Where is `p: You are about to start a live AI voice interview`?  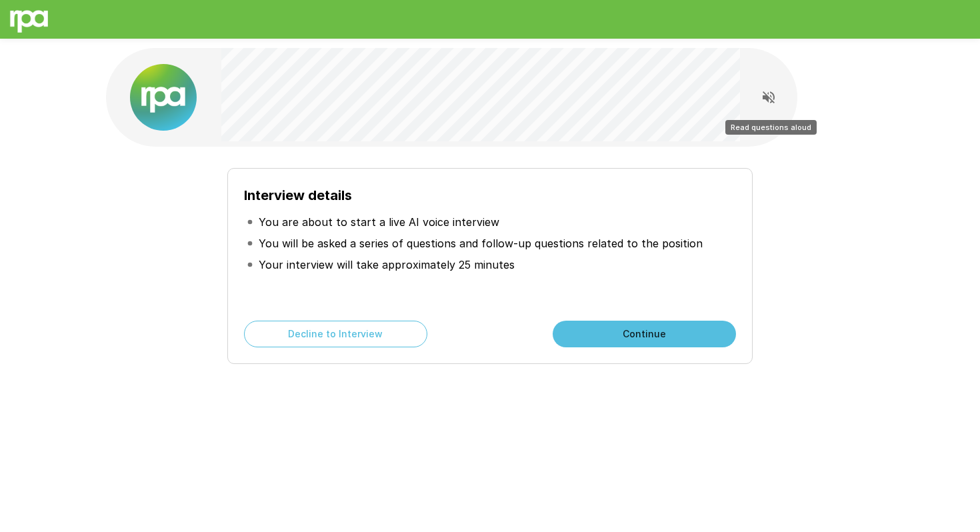 p: You are about to start a live AI voice interview is located at coordinates (379, 222).